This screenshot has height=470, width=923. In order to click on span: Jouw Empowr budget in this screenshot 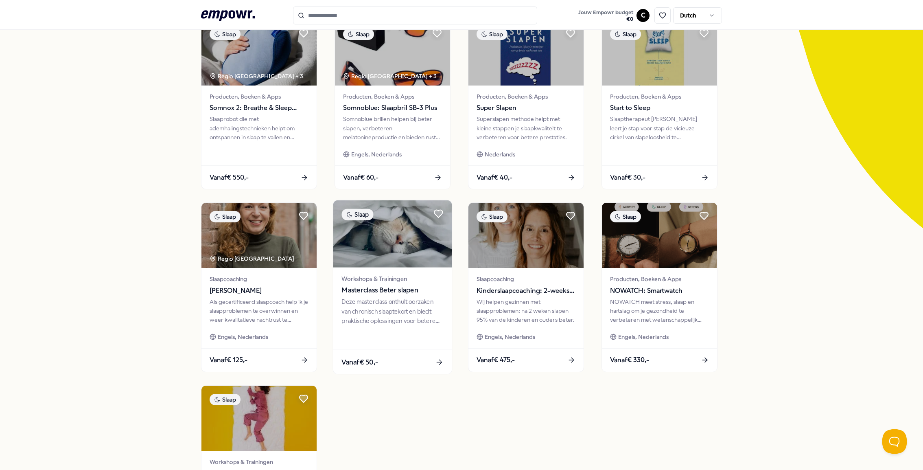, I will do `click(606, 13)`.